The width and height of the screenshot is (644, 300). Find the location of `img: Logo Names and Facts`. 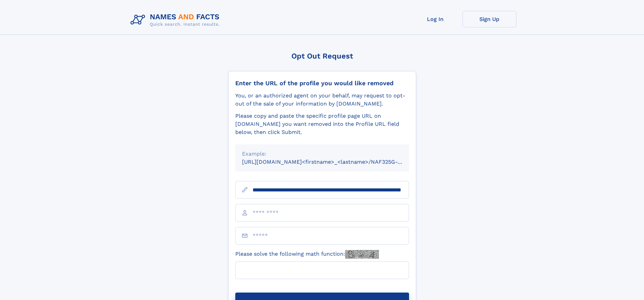

img: Logo Names and Facts is located at coordinates (176, 20).